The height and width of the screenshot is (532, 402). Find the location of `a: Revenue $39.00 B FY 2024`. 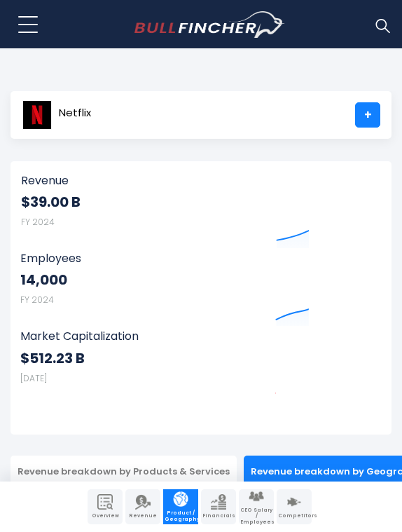

a: Revenue $39.00 B FY 2024 is located at coordinates (201, 212).